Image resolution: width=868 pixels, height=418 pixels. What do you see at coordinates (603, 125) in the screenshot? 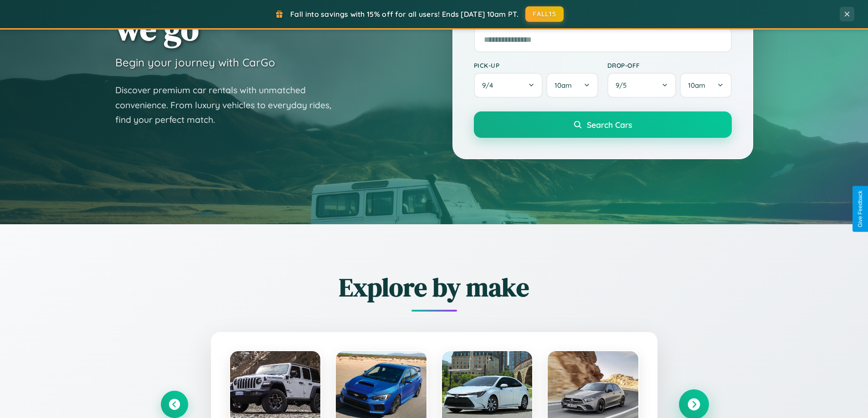
I see `button: Search Cars` at bounding box center [603, 125].